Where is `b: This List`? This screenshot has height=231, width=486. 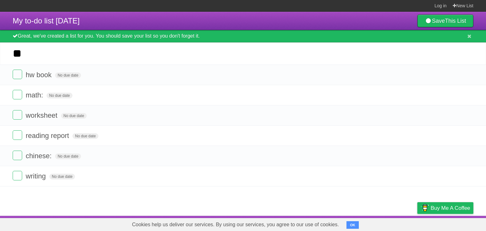
b: This List is located at coordinates (455, 21).